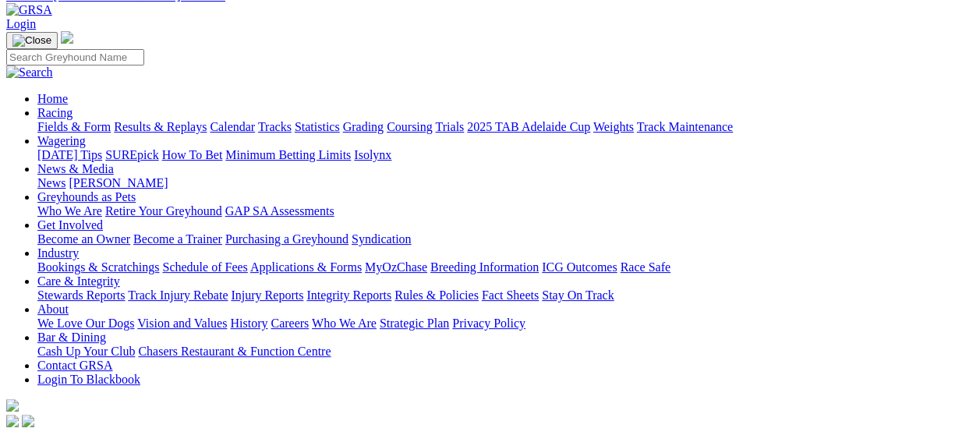 The width and height of the screenshot is (980, 428). Describe the element at coordinates (79, 281) in the screenshot. I see `a: Care & Integrity` at that location.